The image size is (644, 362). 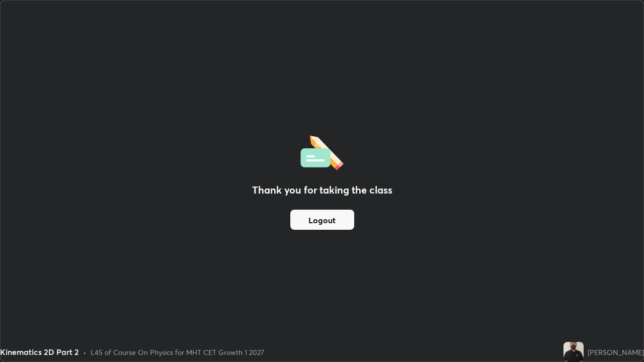 What do you see at coordinates (573, 352) in the screenshot?
I see `img: c21a7924776a486d90e20529bf12d3cf.jpg` at bounding box center [573, 352].